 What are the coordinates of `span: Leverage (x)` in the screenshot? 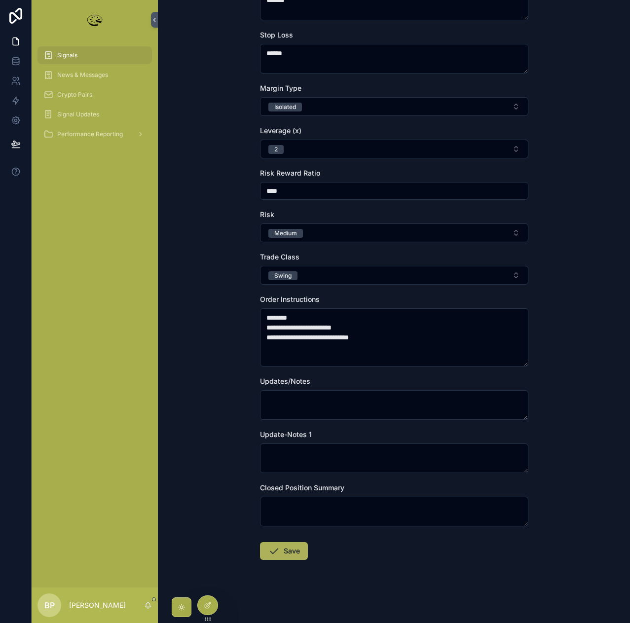 It's located at (281, 130).